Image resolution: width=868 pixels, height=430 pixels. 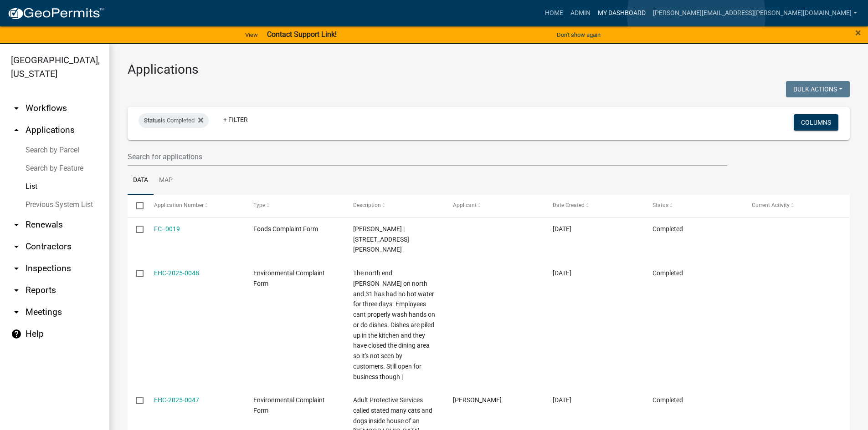 What do you see at coordinates (236, 120) in the screenshot?
I see `a: + Filter` at bounding box center [236, 120].